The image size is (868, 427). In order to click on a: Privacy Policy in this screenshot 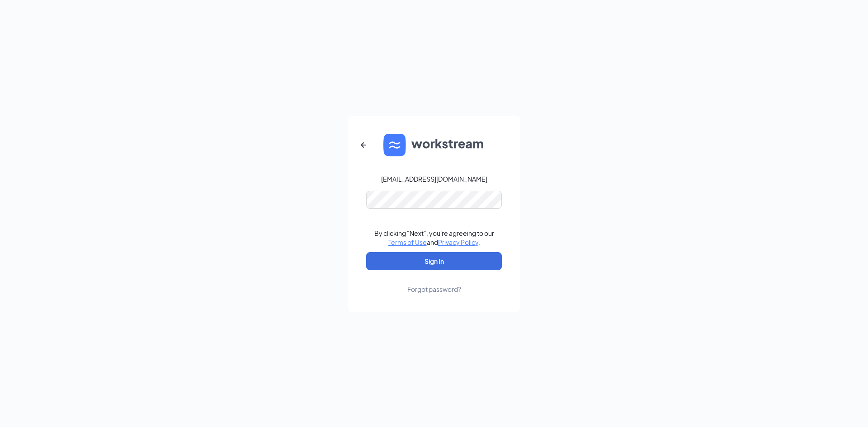, I will do `click(458, 242)`.